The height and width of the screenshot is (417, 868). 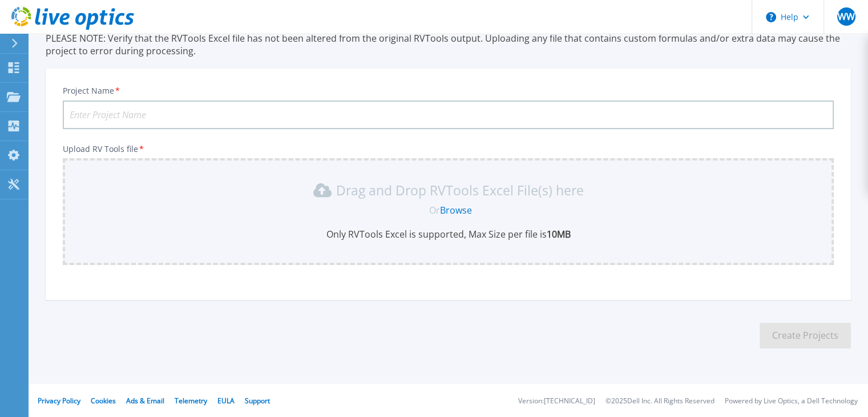 I want to click on a: Privacy Policy, so click(x=59, y=401).